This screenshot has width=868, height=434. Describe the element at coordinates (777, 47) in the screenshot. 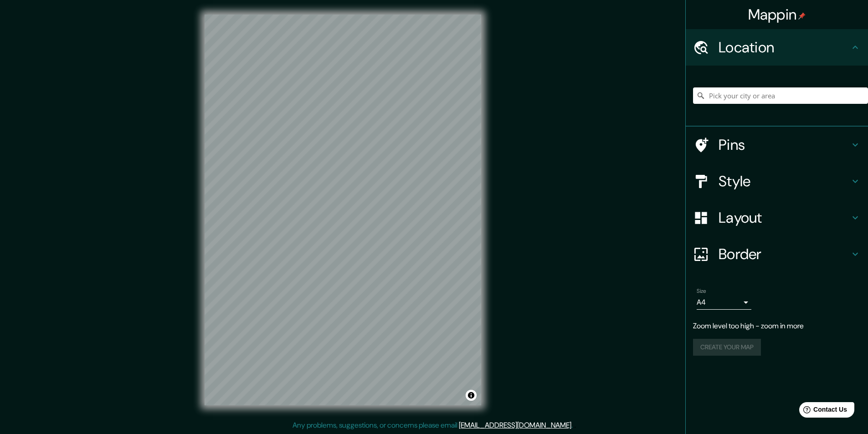

I see `div: Location` at that location.